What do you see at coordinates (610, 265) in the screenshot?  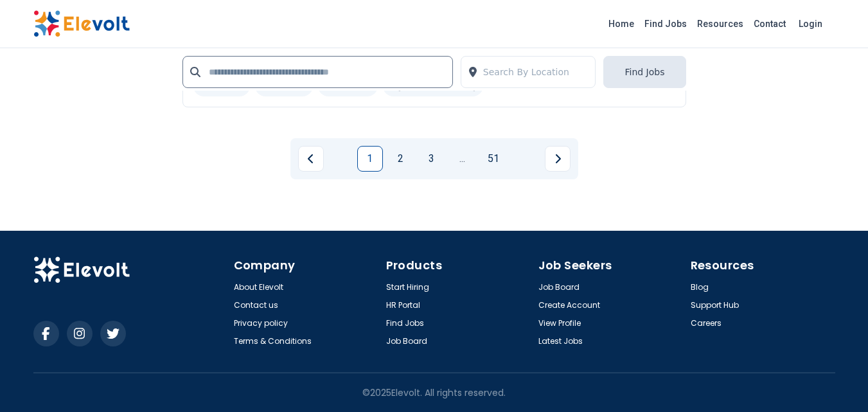 I see `h4: Job Seekers` at bounding box center [610, 265].